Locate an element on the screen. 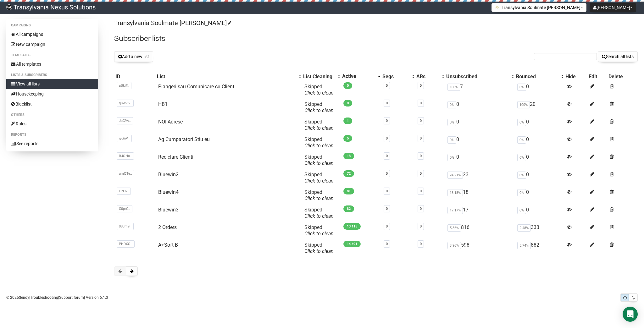  a: All templates is located at coordinates (52, 64).